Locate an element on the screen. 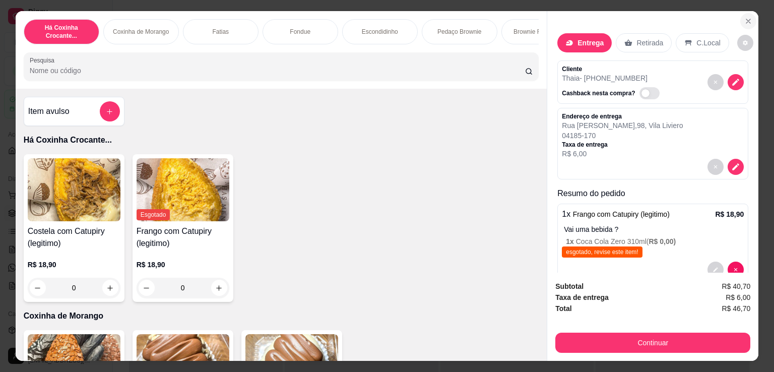 Image resolution: width=774 pixels, height=372 pixels. p: Cashback nesta compra? is located at coordinates (598, 93).